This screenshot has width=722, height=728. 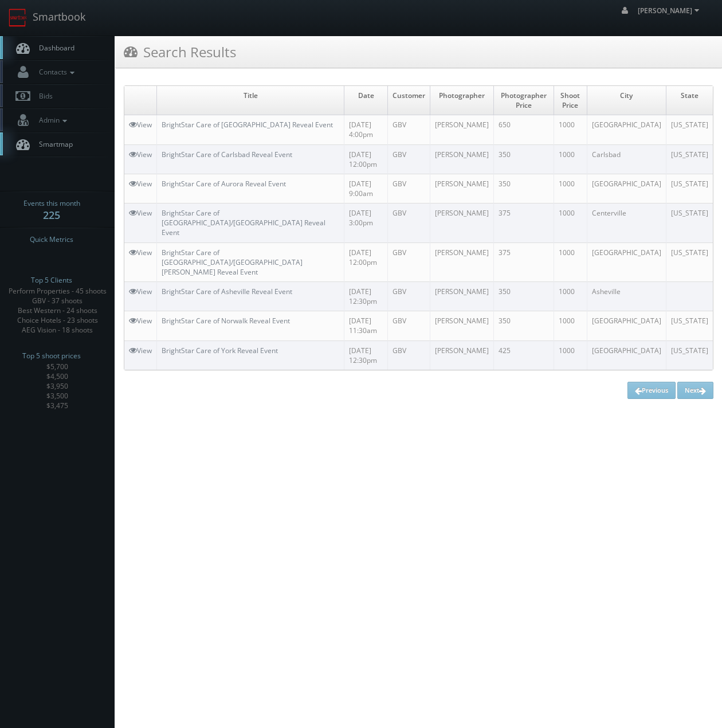 I want to click on span: Admin, so click(x=51, y=120).